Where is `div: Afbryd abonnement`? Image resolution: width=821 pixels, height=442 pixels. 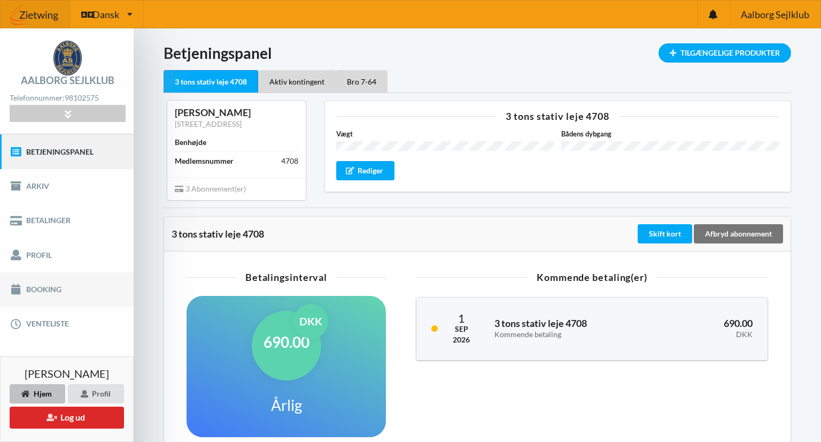
div: Afbryd abonnement is located at coordinates (738, 234).